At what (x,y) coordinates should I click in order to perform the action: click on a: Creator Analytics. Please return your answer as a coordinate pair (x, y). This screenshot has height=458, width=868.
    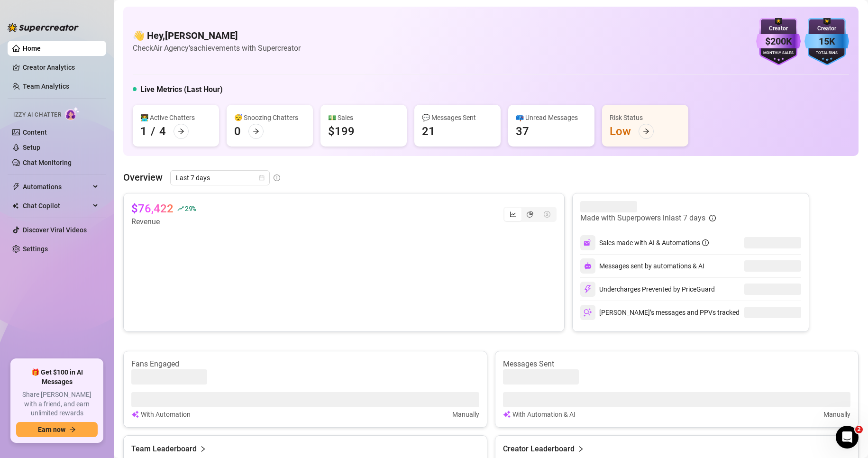
    Looking at the image, I should click on (60, 67).